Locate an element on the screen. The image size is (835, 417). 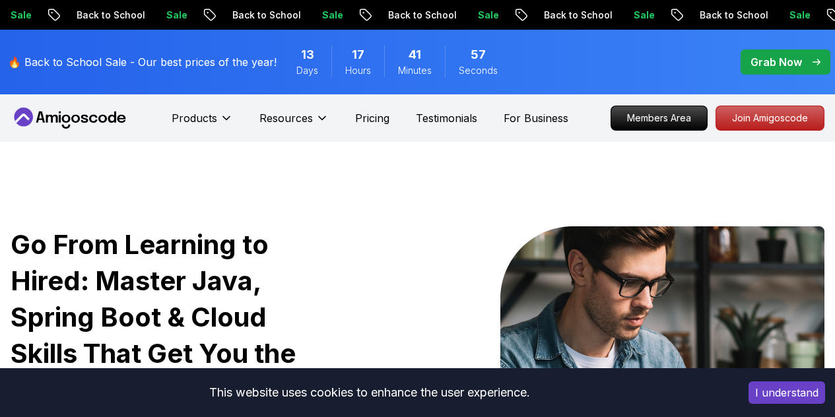
button: Resources is located at coordinates (294, 123).